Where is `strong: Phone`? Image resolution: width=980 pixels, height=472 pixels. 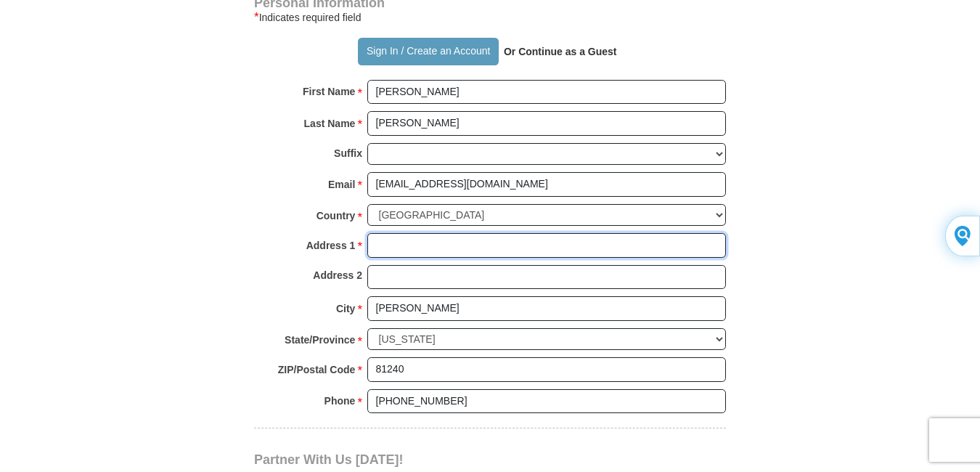
strong: Phone is located at coordinates (340, 400).